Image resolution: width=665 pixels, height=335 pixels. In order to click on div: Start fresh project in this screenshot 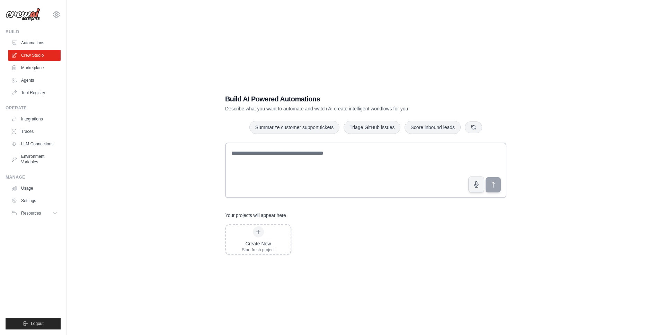, I will do `click(258, 250)`.